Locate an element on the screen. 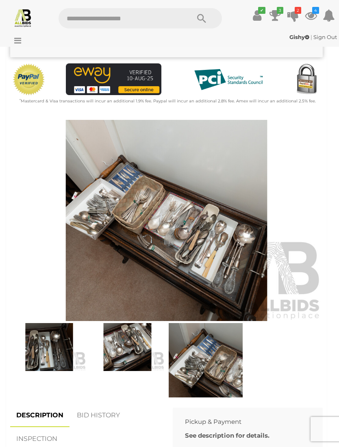  a: 4 is located at coordinates (311, 15).